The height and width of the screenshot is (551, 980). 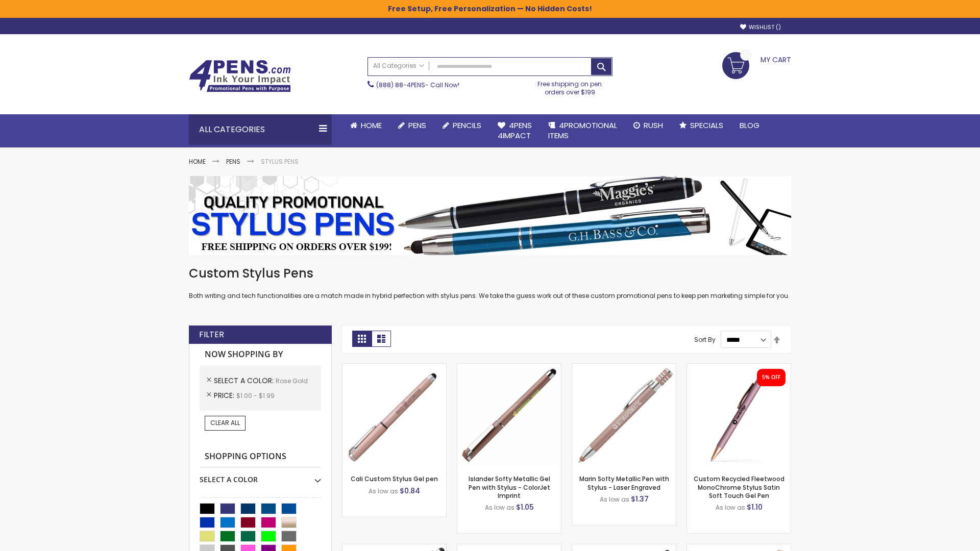 What do you see at coordinates (701, 125) in the screenshot?
I see `a: Specials` at bounding box center [701, 125].